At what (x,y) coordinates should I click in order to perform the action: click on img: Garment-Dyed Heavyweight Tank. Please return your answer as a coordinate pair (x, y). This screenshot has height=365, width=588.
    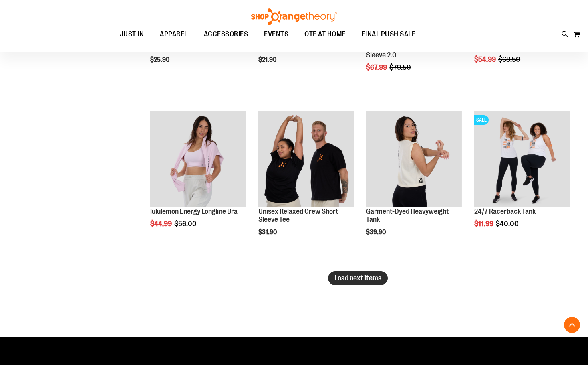
    Looking at the image, I should click on (413, 158).